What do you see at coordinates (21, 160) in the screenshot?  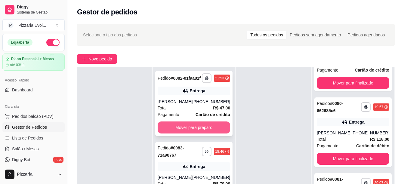 I see `span: Diggy Bot` at bounding box center [21, 160].